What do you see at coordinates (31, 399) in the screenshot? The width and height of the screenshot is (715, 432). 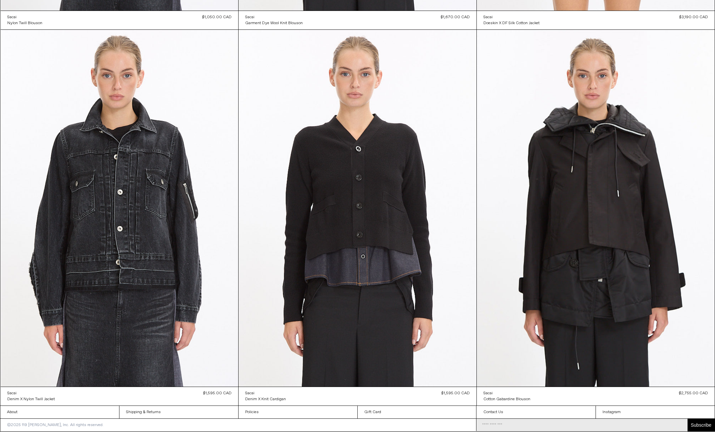 I see `a: Denim x Nylon Twill Jacket` at bounding box center [31, 399].